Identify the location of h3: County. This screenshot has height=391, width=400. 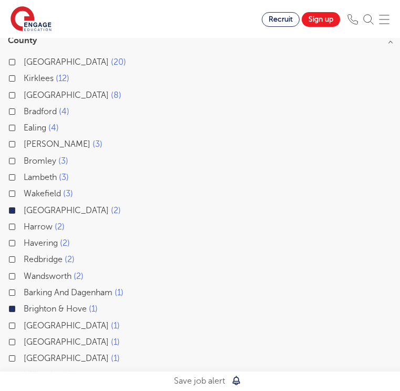
(200, 40).